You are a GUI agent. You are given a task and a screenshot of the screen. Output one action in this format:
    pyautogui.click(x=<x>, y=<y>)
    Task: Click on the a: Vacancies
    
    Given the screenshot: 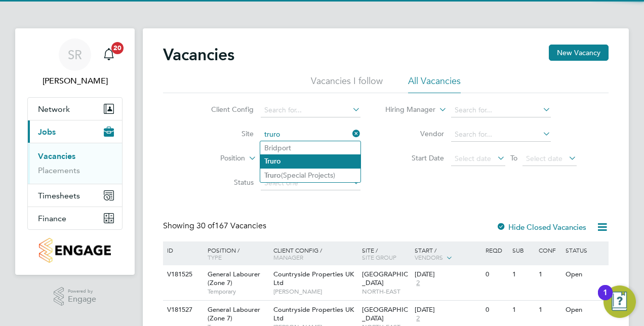 What is the action you would take?
    pyautogui.click(x=56, y=156)
    